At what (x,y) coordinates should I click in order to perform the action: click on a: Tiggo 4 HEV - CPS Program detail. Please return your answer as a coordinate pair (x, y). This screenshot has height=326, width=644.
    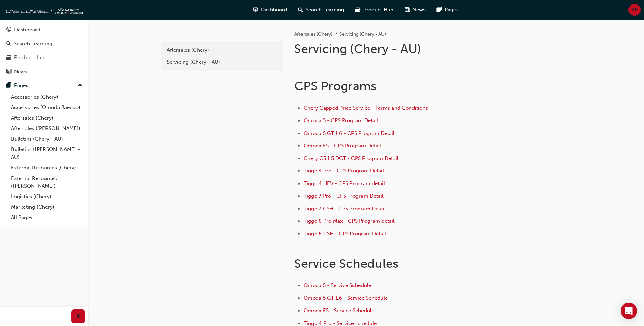
    Looking at the image, I should click on (344, 183).